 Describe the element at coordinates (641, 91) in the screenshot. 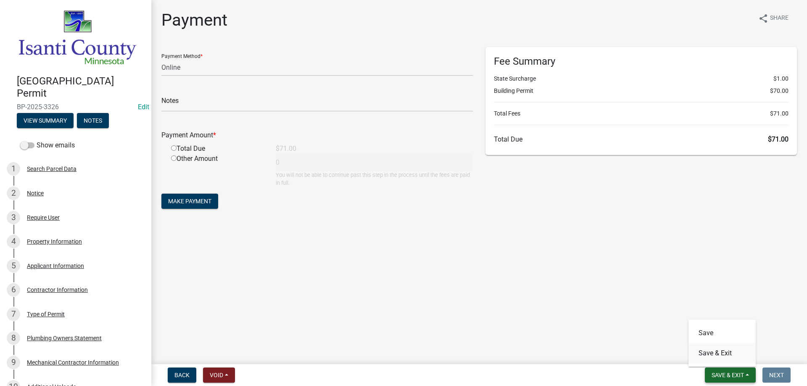

I see `li: Building Permit` at that location.